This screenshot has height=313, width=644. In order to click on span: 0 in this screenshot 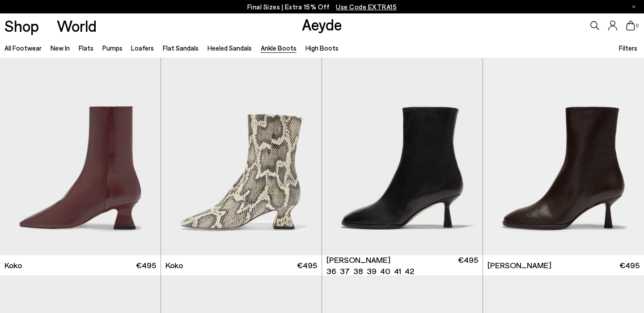, I will do `click(637, 25)`.